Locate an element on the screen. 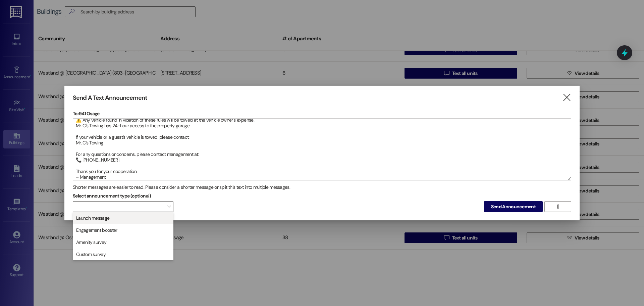  span: Launch message is located at coordinates (92, 218).